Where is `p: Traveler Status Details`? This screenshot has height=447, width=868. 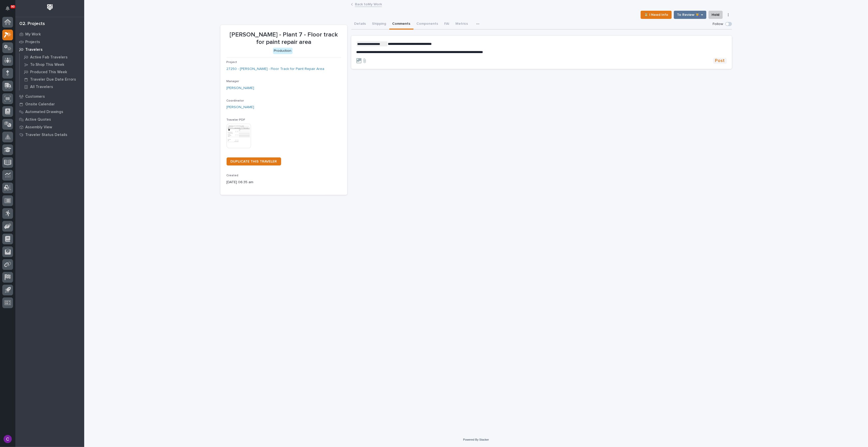
p: Traveler Status Details is located at coordinates (46, 135).